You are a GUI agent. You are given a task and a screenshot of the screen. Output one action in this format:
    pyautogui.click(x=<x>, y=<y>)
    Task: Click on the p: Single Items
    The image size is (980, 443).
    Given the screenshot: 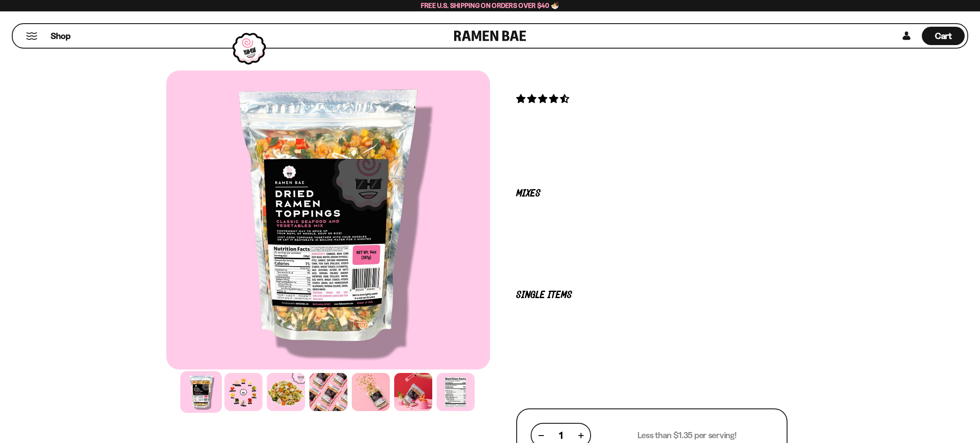 What is the action you would take?
    pyautogui.click(x=652, y=295)
    